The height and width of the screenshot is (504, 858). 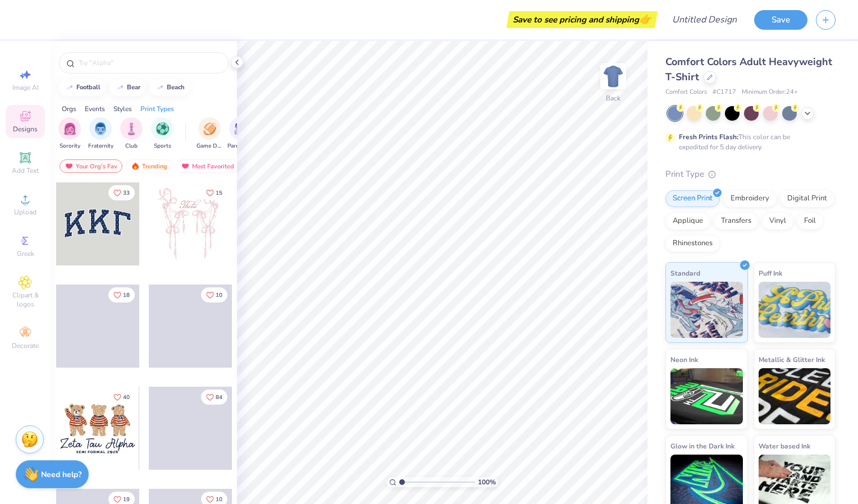 What do you see at coordinates (82, 87) in the screenshot?
I see `button: football` at bounding box center [82, 87].